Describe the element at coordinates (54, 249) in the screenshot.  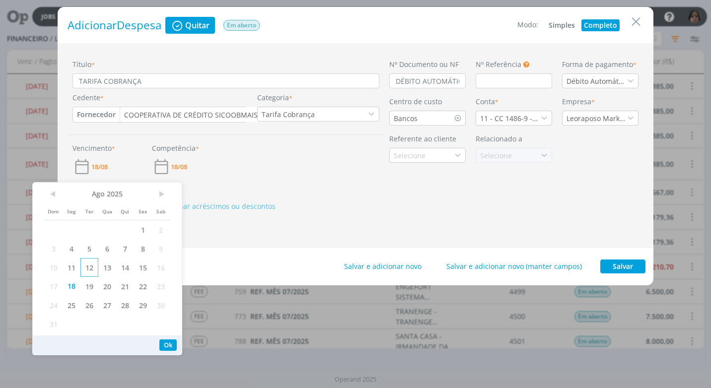
I see `span: 3` at that location.